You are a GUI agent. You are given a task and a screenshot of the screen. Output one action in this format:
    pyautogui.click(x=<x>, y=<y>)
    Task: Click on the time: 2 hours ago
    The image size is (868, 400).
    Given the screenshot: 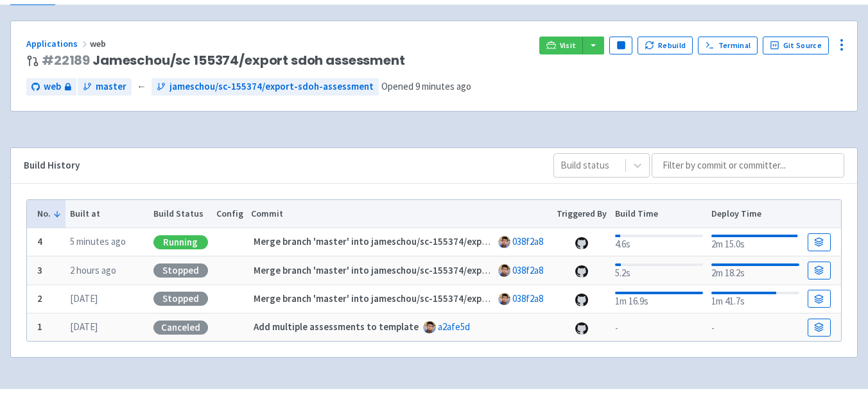 What is the action you would take?
    pyautogui.click(x=93, y=270)
    